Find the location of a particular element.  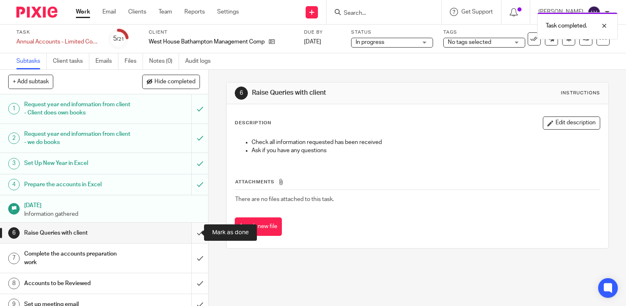

button: Attach new file is located at coordinates (258, 226).